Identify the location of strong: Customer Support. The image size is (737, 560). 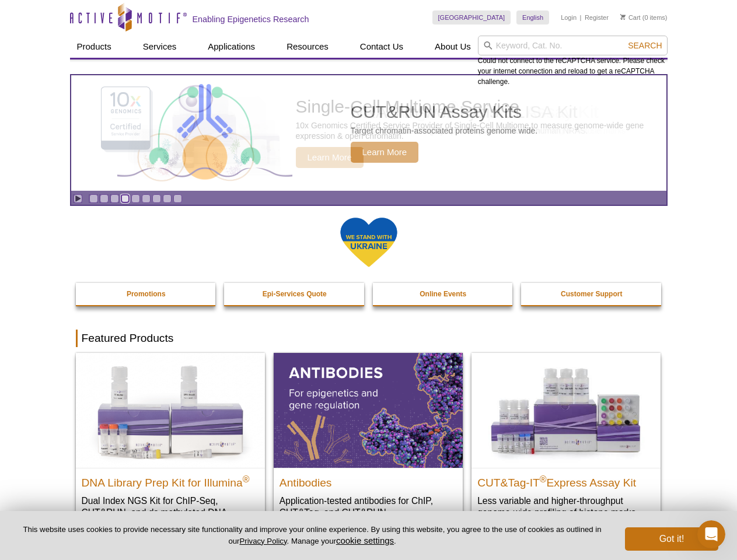
(591, 294).